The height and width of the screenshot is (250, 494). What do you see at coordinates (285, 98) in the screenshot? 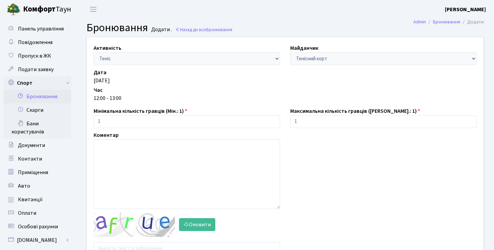
I see `div: 12:00 - 13:00` at bounding box center [285, 98].